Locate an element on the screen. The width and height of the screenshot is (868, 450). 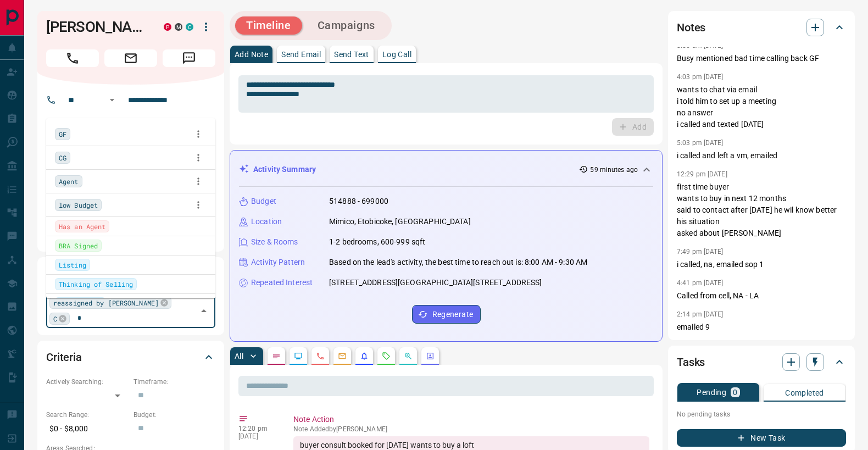
p: Repeated Interest is located at coordinates (282, 283).